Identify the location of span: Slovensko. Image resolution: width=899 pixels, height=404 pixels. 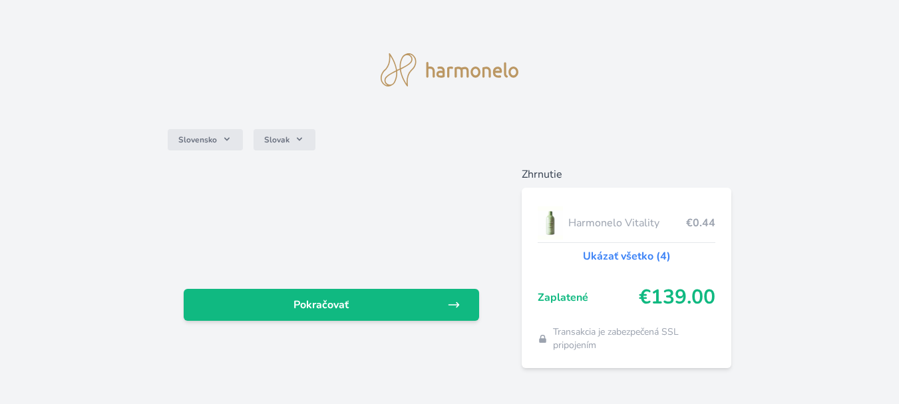
(198, 140).